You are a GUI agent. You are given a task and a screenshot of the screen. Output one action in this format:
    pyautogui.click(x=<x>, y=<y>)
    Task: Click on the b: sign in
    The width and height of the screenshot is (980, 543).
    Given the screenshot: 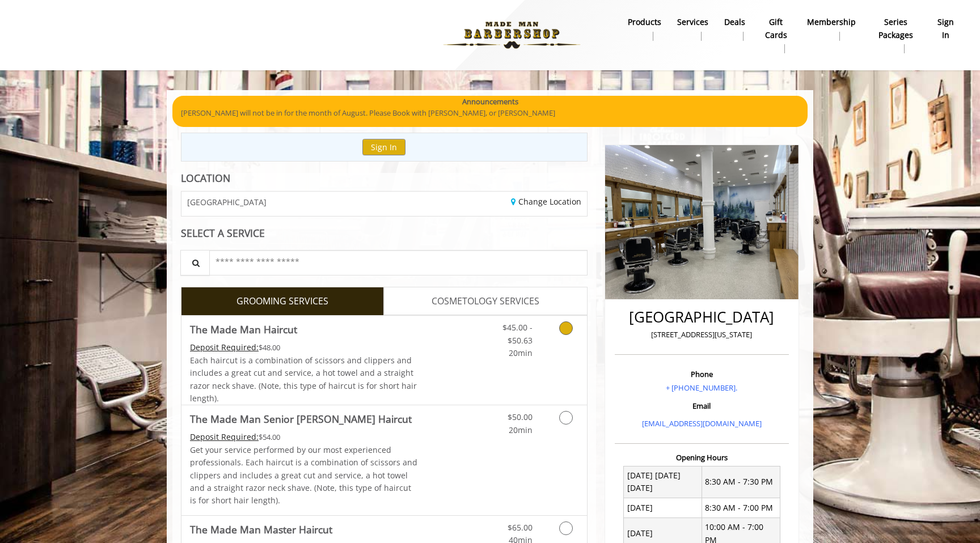 What is the action you would take?
    pyautogui.click(x=946, y=28)
    